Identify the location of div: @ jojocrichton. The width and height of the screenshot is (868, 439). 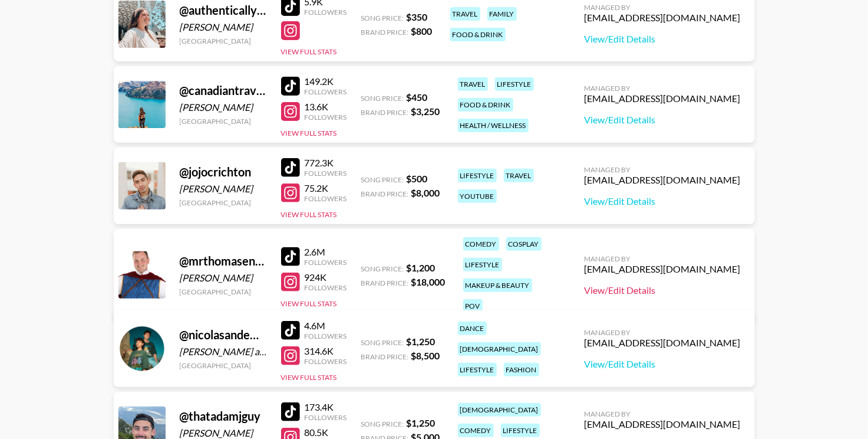
(223, 171).